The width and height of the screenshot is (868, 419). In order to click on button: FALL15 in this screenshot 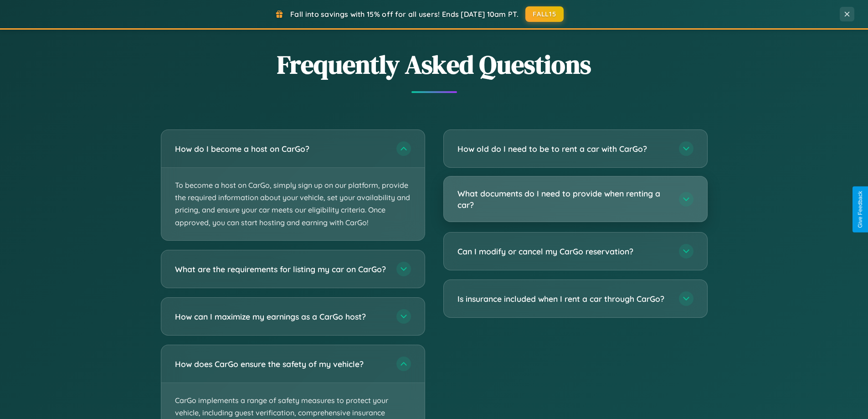, I will do `click(544, 14)`.